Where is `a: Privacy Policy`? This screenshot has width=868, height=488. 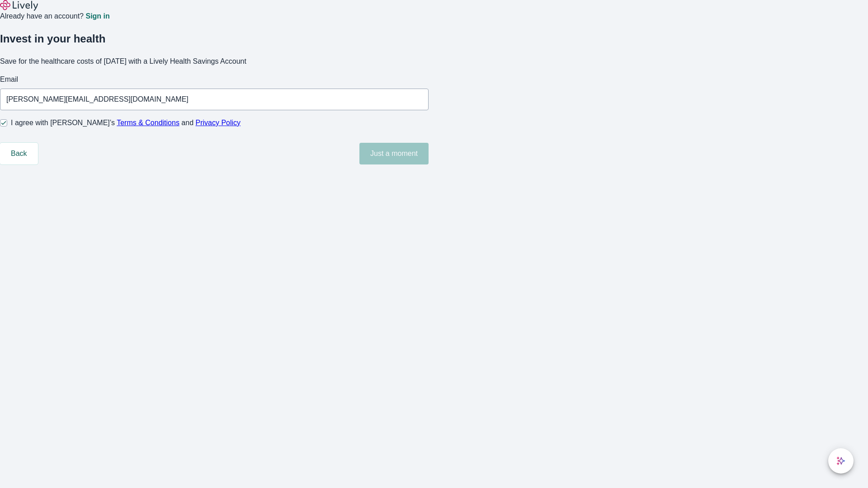
a: Privacy Policy is located at coordinates (218, 123).